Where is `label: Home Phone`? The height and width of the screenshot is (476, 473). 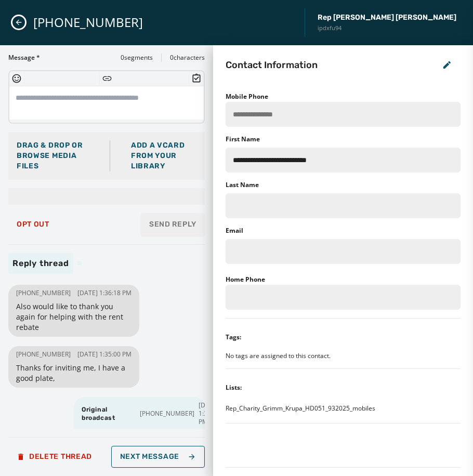
label: Home Phone is located at coordinates (245, 279).